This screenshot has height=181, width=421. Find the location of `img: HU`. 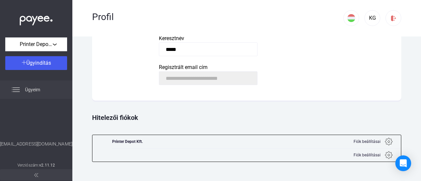

img: HU is located at coordinates (351, 18).